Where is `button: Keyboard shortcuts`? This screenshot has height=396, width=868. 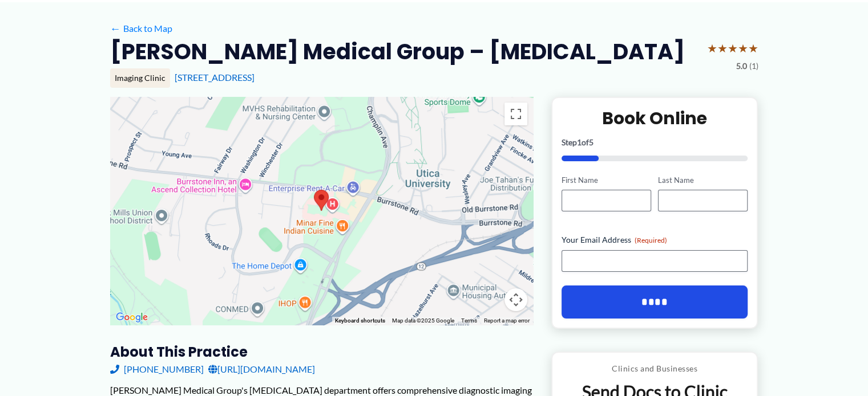 button: Keyboard shortcuts is located at coordinates (361, 321).